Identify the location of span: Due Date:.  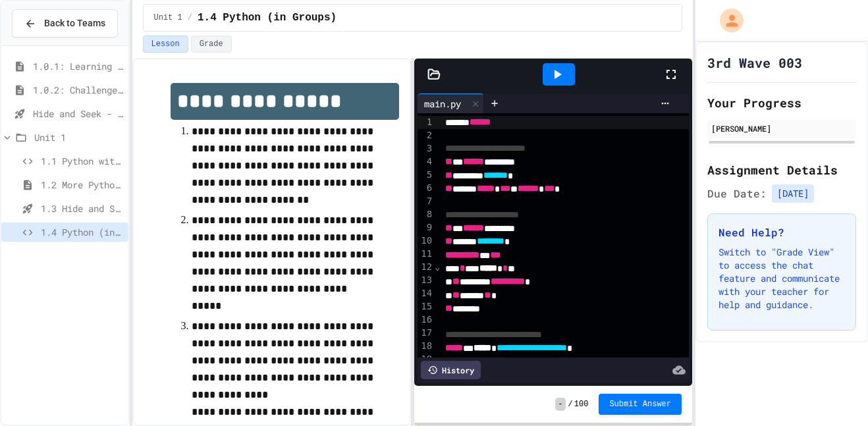
(737, 194).